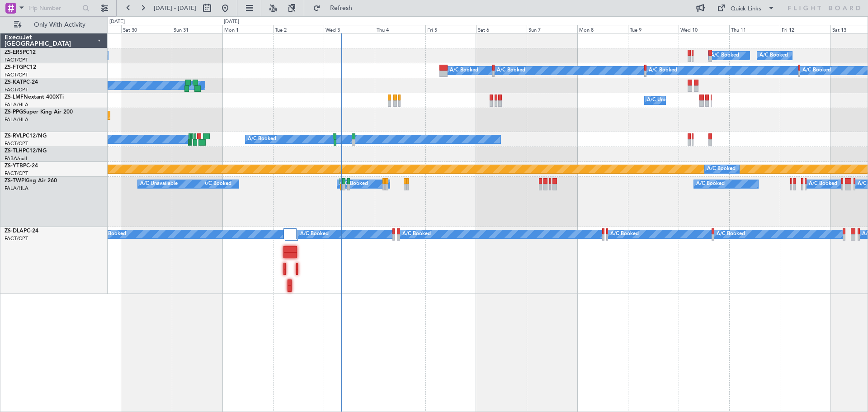 The image size is (868, 412). Describe the element at coordinates (341, 8) in the screenshot. I see `span: Refresh` at that location.